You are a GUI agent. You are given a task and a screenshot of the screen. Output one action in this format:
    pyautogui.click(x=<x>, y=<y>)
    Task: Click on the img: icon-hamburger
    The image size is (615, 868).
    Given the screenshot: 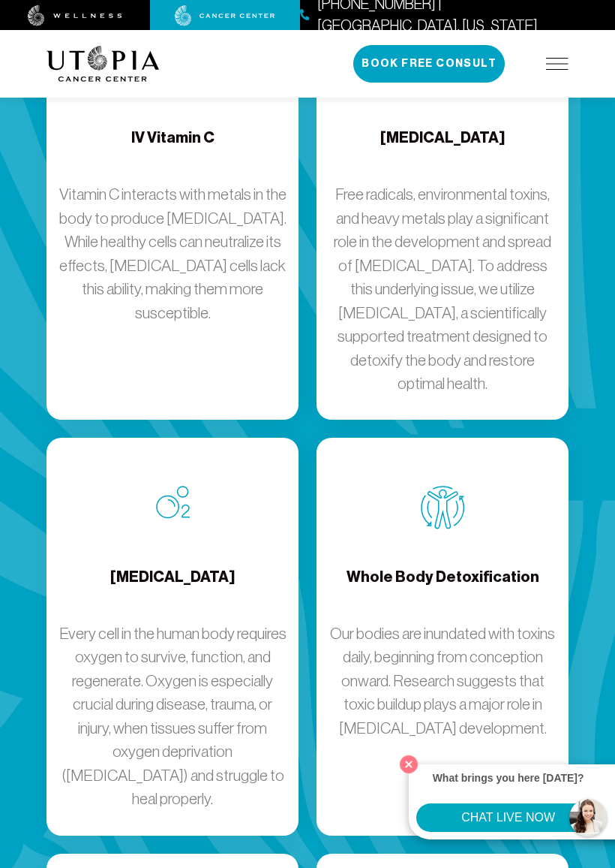 What is the action you would take?
    pyautogui.click(x=557, y=64)
    